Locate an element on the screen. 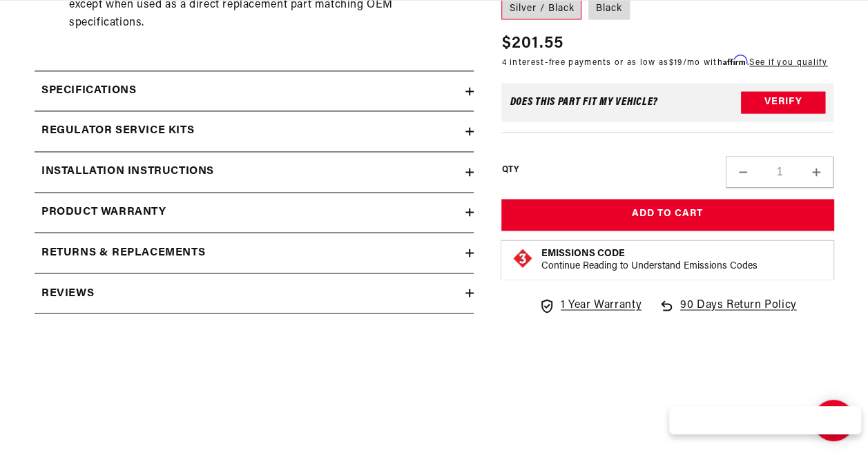 Image resolution: width=868 pixels, height=455 pixels. summary: Installation Instructions is located at coordinates (254, 172).